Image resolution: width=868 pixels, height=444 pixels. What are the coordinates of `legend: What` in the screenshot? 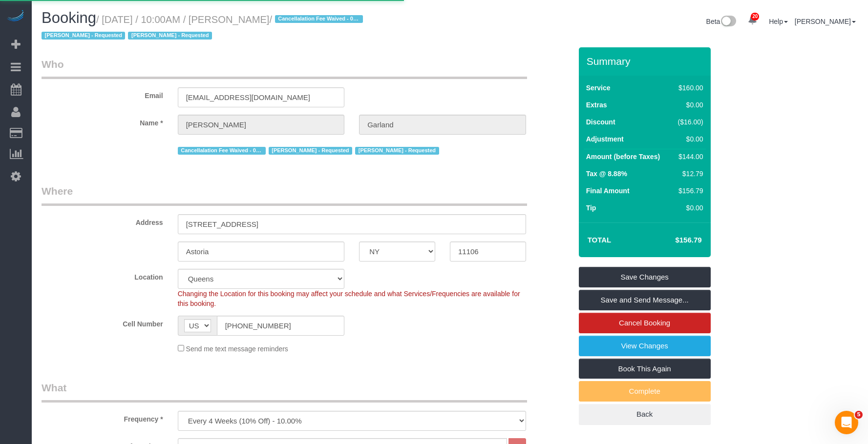 It's located at (284, 392).